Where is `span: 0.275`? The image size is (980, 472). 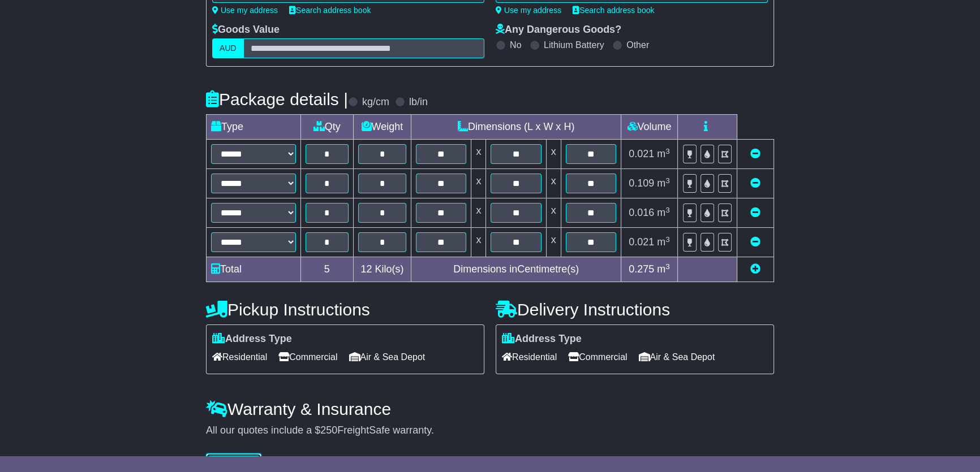
span: 0.275 is located at coordinates (641, 269).